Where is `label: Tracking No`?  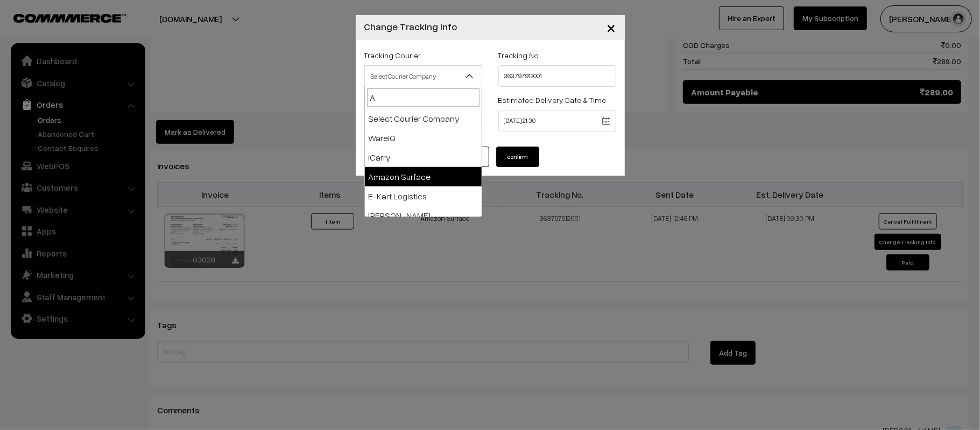 label: Tracking No is located at coordinates (519, 55).